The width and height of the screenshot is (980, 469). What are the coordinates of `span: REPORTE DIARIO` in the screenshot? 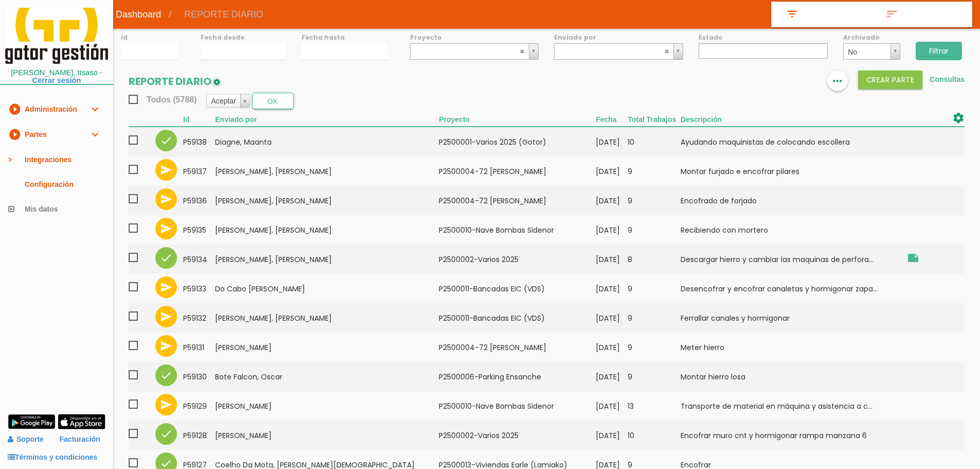 It's located at (224, 15).